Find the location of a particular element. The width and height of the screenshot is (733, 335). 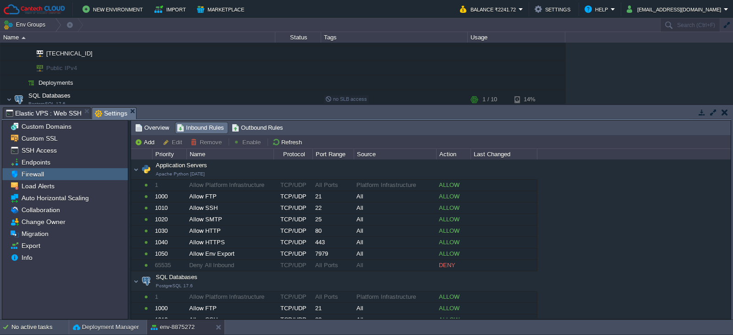

div: 7979 is located at coordinates (333, 254).